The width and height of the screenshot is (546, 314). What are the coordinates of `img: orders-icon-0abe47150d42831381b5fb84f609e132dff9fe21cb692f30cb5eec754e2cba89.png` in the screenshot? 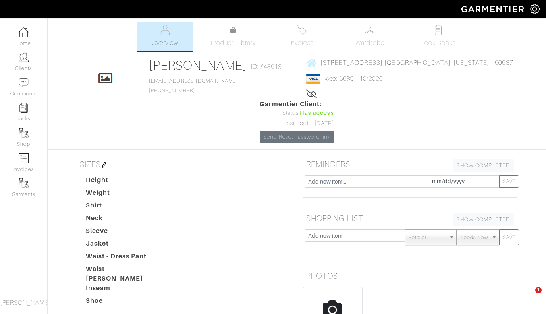 It's located at (23, 158).